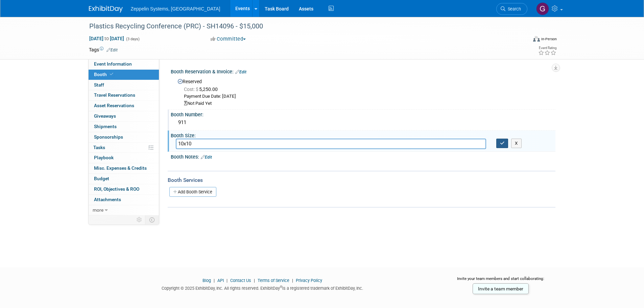  I want to click on a: Privacy Policy, so click(309, 280).